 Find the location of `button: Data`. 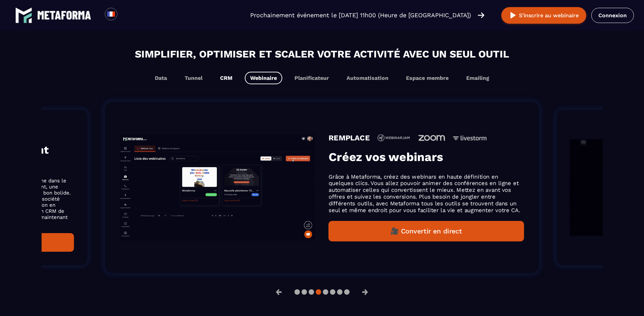

button: Data is located at coordinates (161, 78).